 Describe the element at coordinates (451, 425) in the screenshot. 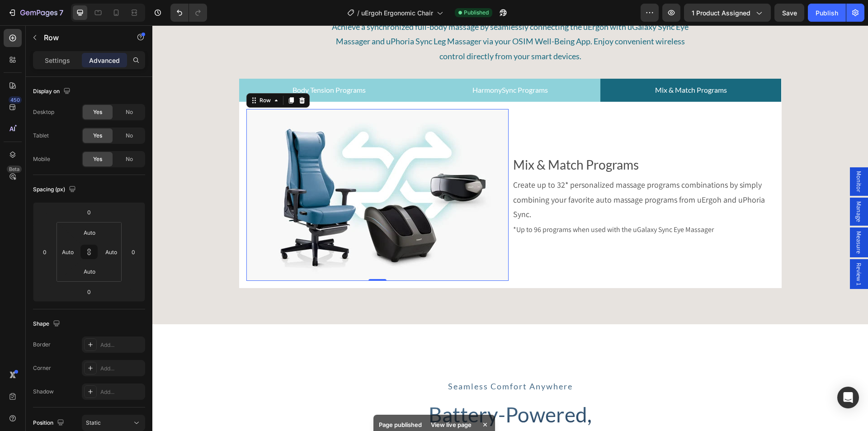

I see `div: View live page` at that location.